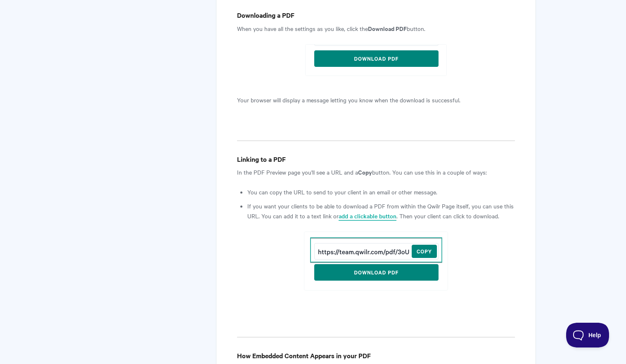  I want to click on p: When you have all the settings as you like, click the button., so click(376, 29).